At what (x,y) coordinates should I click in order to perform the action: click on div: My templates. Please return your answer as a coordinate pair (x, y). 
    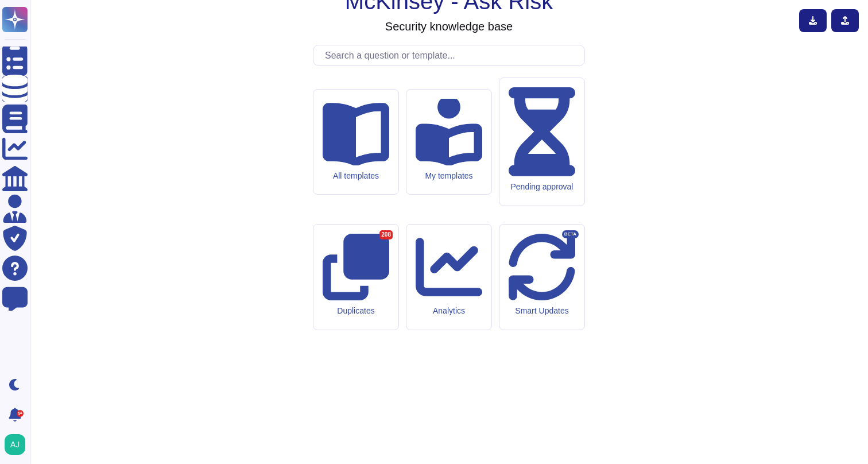
    Looking at the image, I should click on (449, 176).